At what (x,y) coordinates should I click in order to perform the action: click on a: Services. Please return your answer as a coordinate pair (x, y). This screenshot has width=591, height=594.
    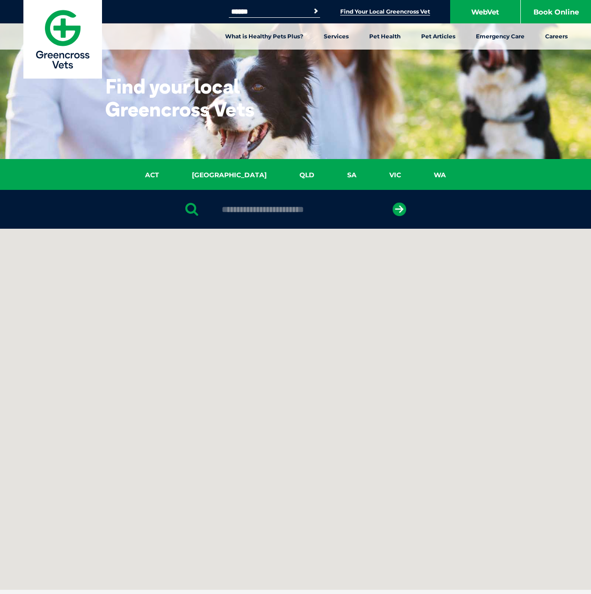
    Looking at the image, I should click on (336, 36).